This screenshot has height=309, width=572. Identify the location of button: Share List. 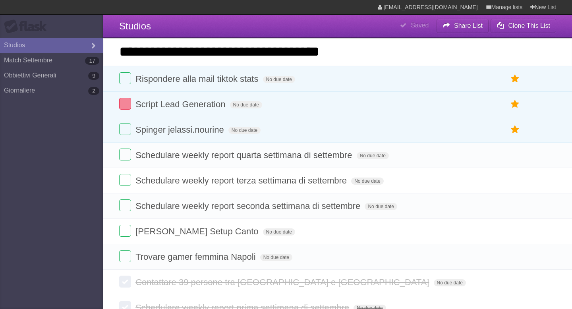
(463, 26).